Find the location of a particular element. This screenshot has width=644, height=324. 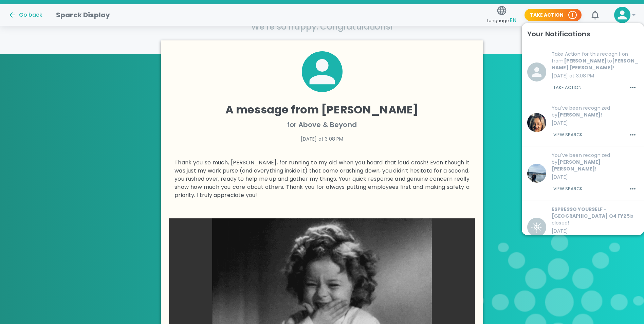

h1: Sparck Display is located at coordinates (83, 14).